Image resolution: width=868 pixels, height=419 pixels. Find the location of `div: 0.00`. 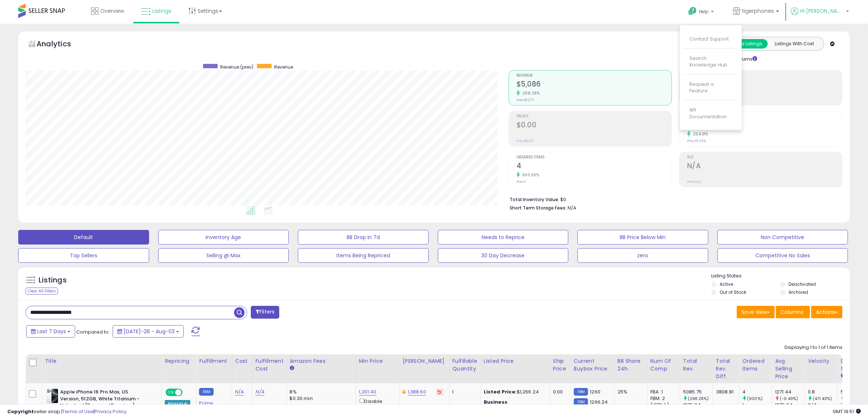

div: 0.00 is located at coordinates (559, 392).